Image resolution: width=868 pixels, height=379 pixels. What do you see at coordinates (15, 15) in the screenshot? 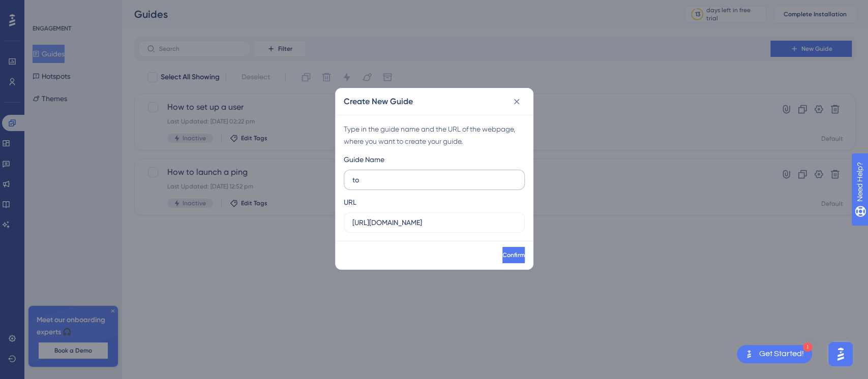
I see `button: Open AI Assistant Launcher` at bounding box center [15, 15].